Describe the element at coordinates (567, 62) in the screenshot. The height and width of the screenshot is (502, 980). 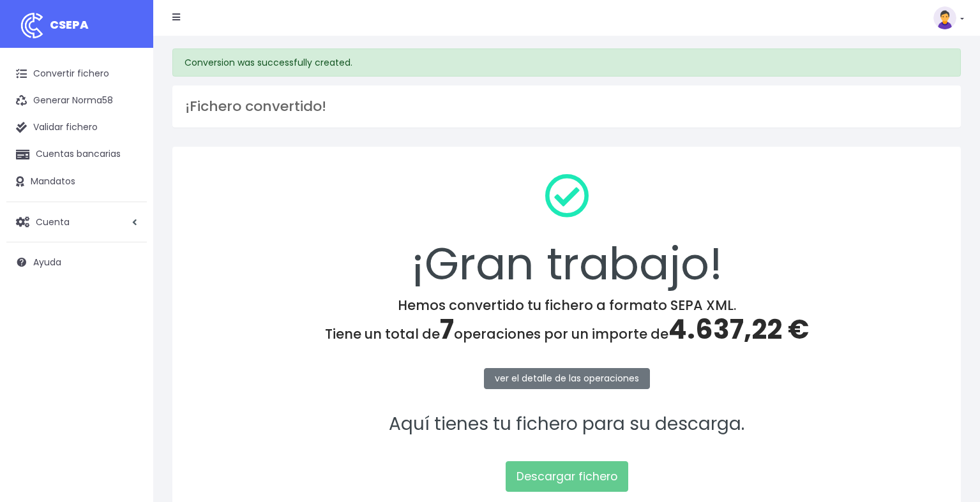
I see `div: Conversion was successfully created.` at that location.